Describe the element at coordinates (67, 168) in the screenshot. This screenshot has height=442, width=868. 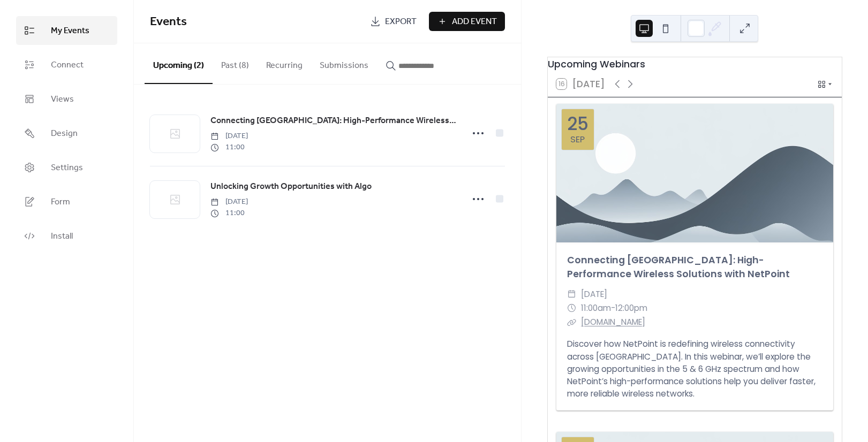
I see `span: Settings` at that location.